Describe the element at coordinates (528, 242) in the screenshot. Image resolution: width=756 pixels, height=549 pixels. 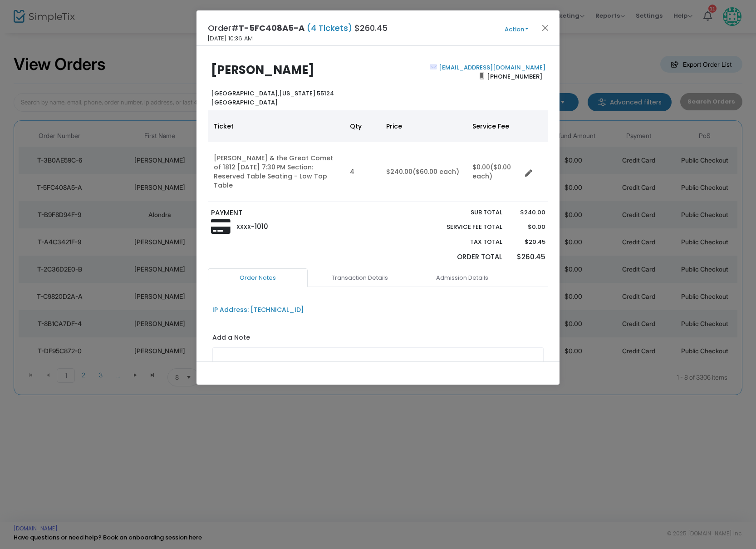
I see `p: $20.45` at that location.